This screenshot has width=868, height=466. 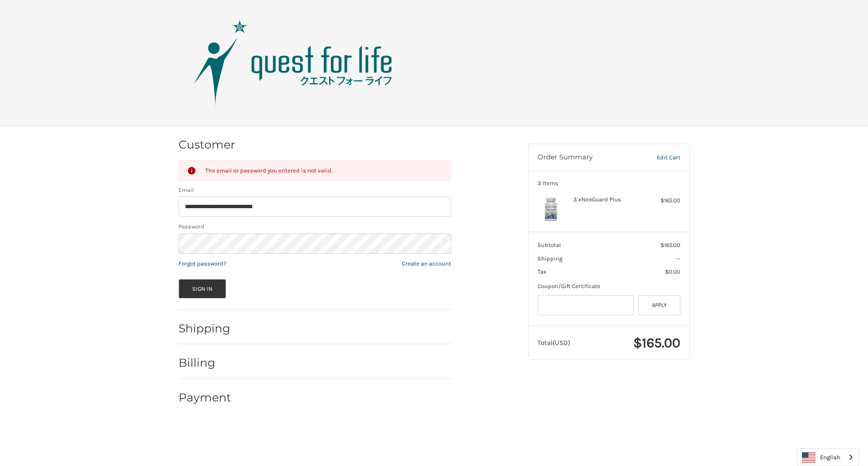 What do you see at coordinates (324, 171) in the screenshot?
I see `div: The email or password you entered is not valid.` at bounding box center [324, 171].